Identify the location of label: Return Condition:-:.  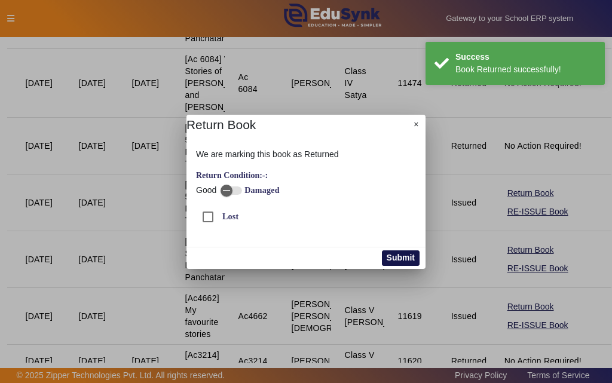
(232, 175).